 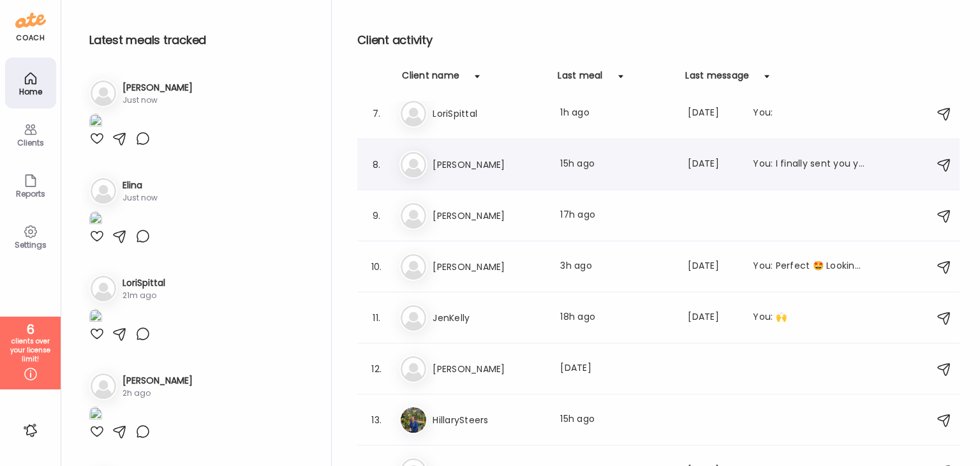 I want to click on div: You: 🙌, so click(x=809, y=318).